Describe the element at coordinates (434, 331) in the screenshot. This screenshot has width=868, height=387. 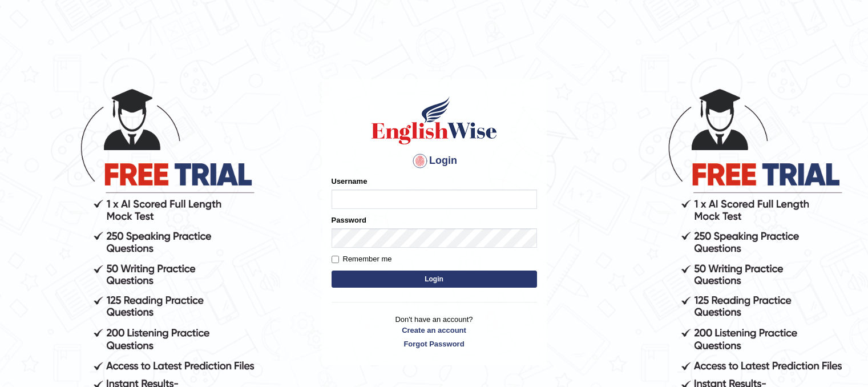
I see `p: Don't have an account?` at that location.